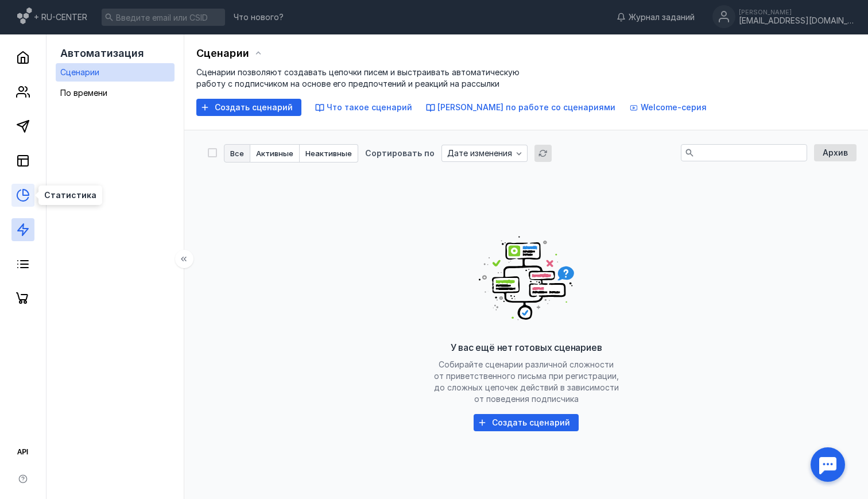  I want to click on button: Welcome-серия, so click(668, 107).